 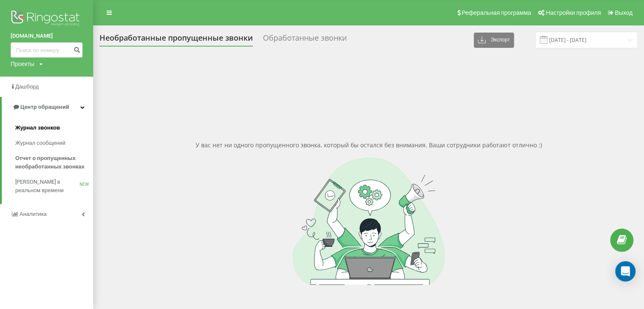 What do you see at coordinates (54, 128) in the screenshot?
I see `a: Журнал звонков` at bounding box center [54, 128].